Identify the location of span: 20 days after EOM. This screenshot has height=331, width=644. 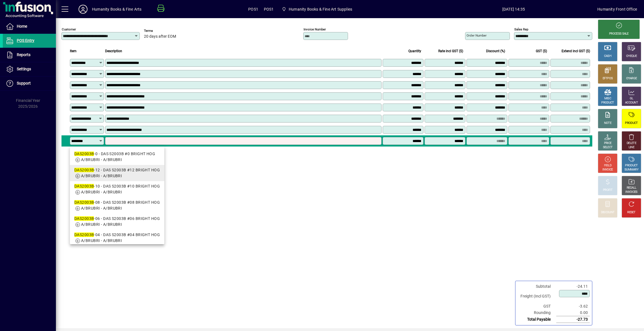
(160, 37).